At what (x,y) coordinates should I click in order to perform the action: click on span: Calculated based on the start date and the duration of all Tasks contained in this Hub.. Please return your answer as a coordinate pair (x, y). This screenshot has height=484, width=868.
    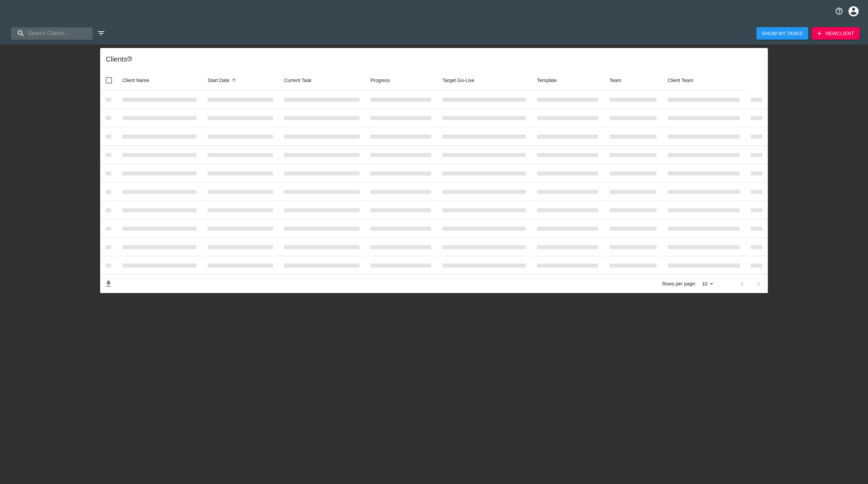
    Looking at the image, I should click on (458, 80).